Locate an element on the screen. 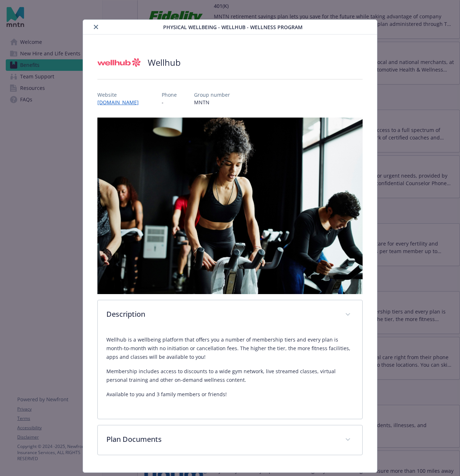 The width and height of the screenshot is (460, 476). div: details for plan Physical Wellbeing - Wellhub - Wellness Program is located at coordinates (230, 246).